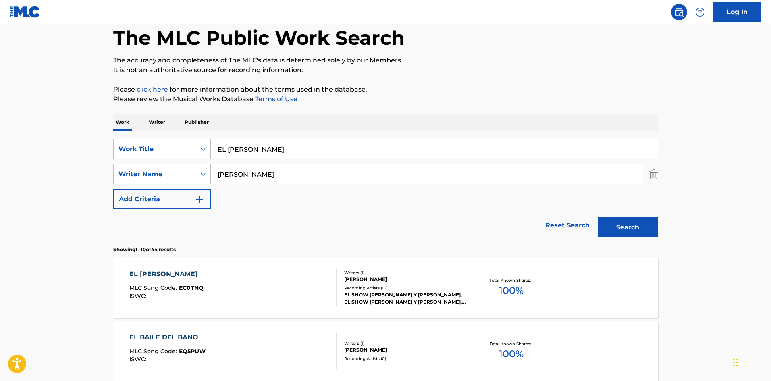  What do you see at coordinates (679, 12) in the screenshot?
I see `img: search` at bounding box center [679, 12].